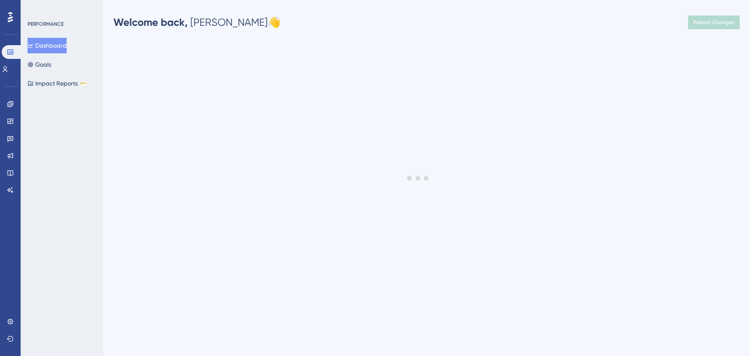 Image resolution: width=750 pixels, height=356 pixels. I want to click on div: BETA, so click(83, 83).